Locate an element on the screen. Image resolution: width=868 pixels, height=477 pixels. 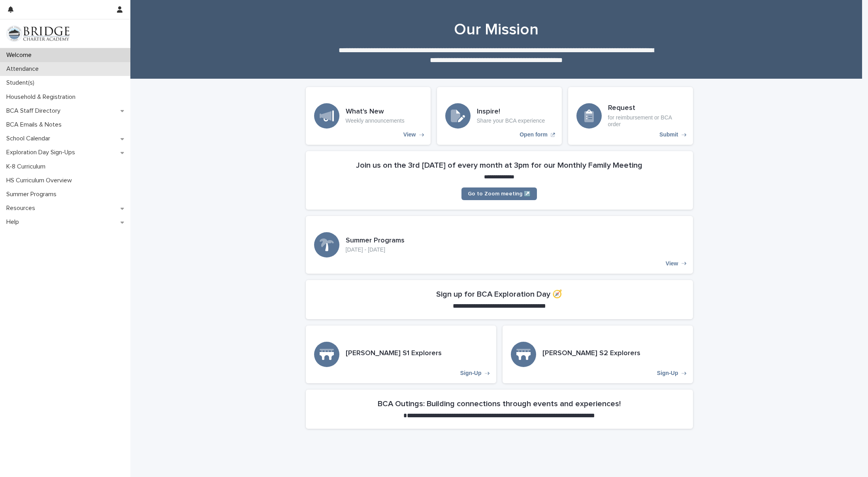
p: BCA Emails & Notes is located at coordinates (36, 125).